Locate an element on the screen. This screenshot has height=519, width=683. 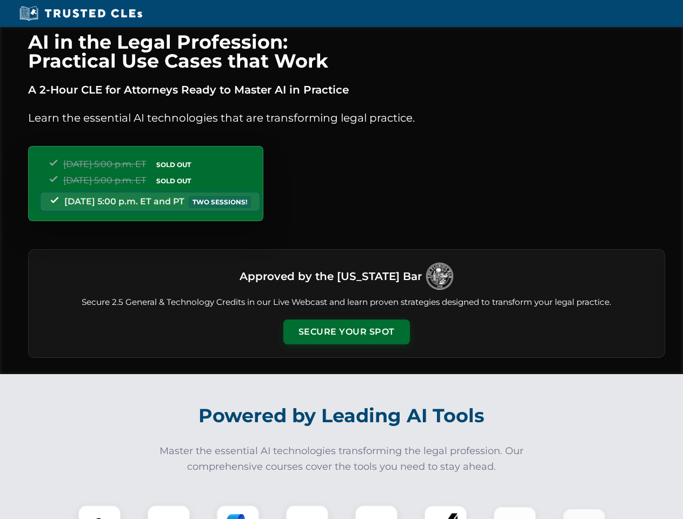
p: Secure 2.5 General & Technology Credits in our Live Webcast and learn proven strategies designed ... is located at coordinates (347, 302).